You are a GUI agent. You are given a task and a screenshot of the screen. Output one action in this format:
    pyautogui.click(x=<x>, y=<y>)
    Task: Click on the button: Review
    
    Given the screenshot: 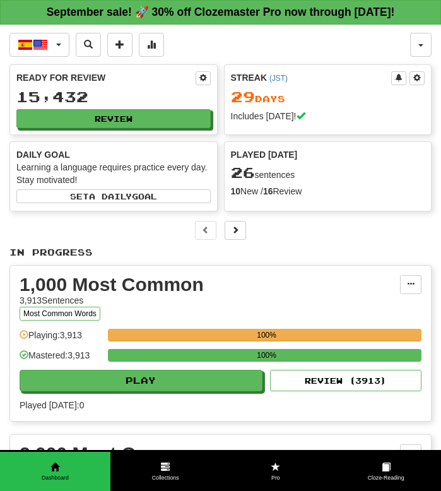 What is the action you would take?
    pyautogui.click(x=114, y=119)
    